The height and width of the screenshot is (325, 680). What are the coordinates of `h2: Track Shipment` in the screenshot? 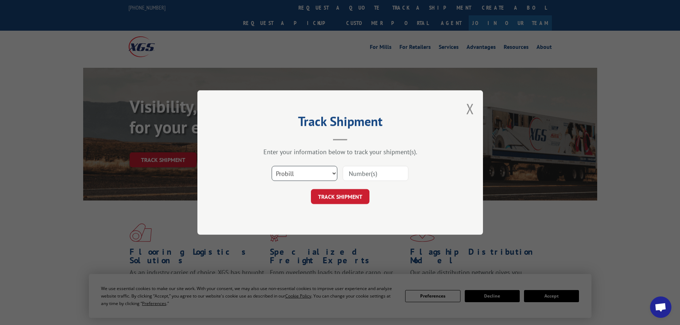 It's located at (340, 123).